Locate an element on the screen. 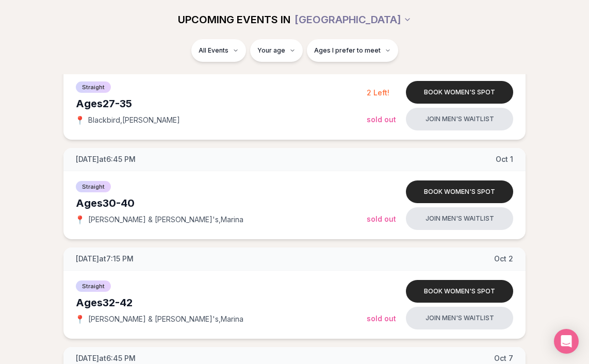  span: UPCOMING EVENTS IN is located at coordinates (234, 20).